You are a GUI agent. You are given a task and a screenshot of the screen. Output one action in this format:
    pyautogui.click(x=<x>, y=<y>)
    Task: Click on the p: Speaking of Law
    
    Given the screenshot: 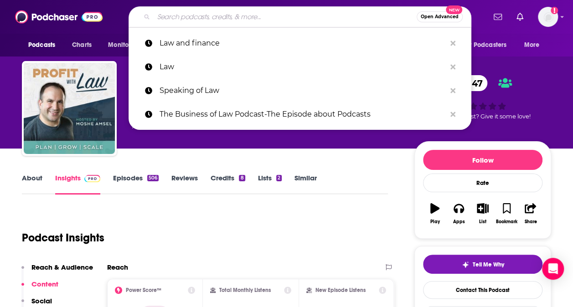 What is the action you would take?
    pyautogui.click(x=303, y=91)
    